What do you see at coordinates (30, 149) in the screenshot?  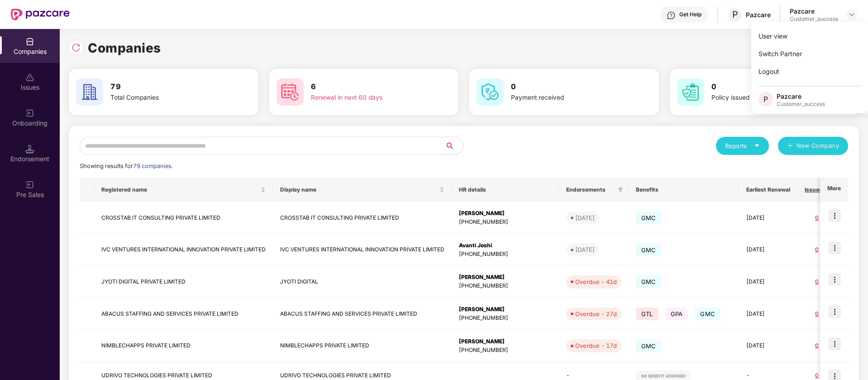 I see `img: svg+xml;base64,PHN2ZyB3aWR0aD0iMTQuNSIgaGVpZ2h0PSIxNC41IiB2aWV3Qm94PSIwIDAgMTYgMTYiIGZpbGw9Im5vbm...` at bounding box center [30, 149].